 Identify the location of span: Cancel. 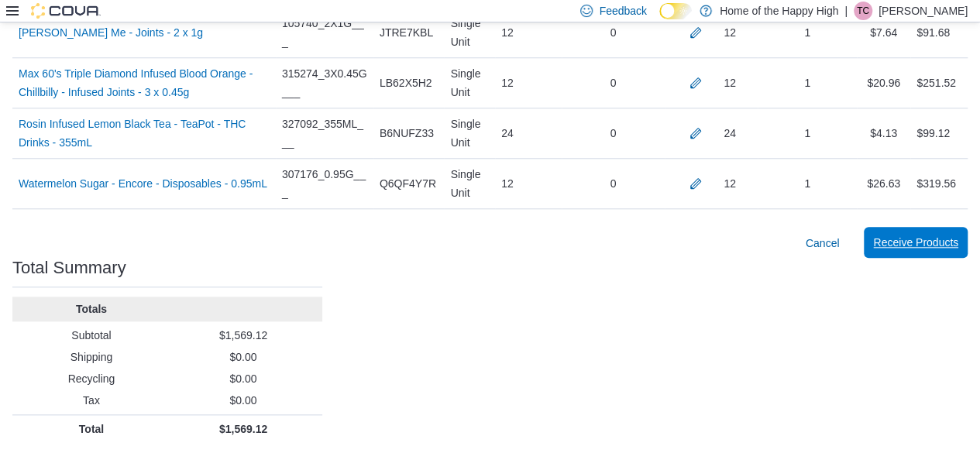
(823, 243).